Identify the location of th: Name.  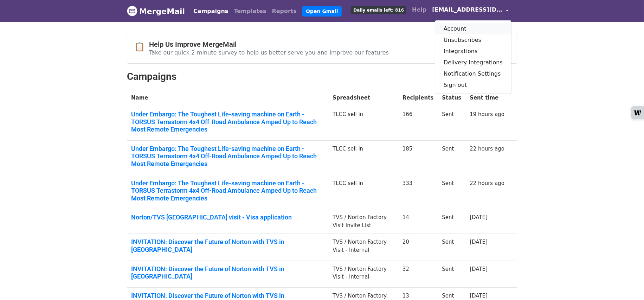
(228, 98).